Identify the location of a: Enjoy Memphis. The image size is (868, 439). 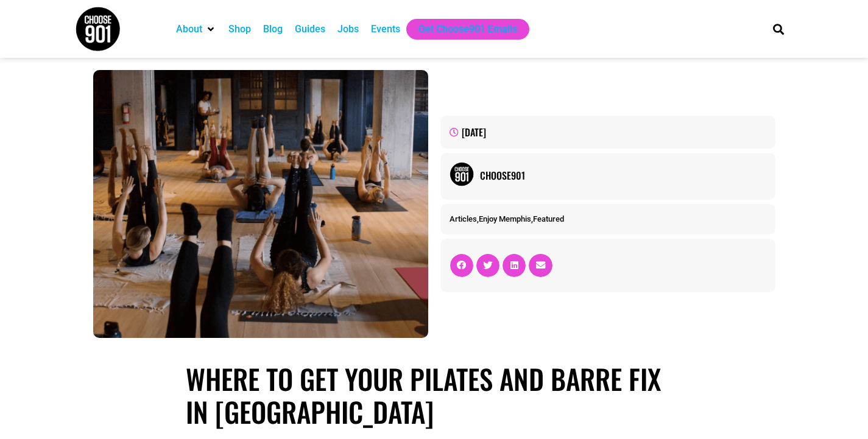
(504, 218).